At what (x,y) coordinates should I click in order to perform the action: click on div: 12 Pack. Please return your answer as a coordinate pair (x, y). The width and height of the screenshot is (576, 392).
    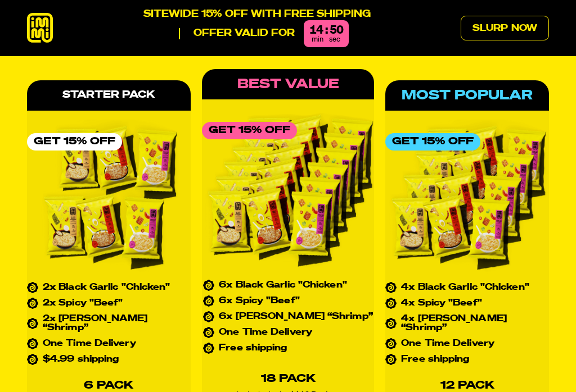
    Looking at the image, I should click on (468, 386).